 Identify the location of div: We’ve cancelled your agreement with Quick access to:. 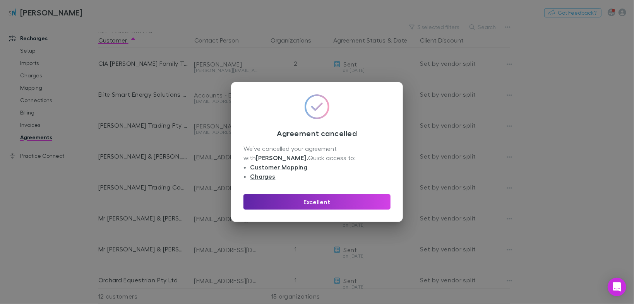
(317, 163).